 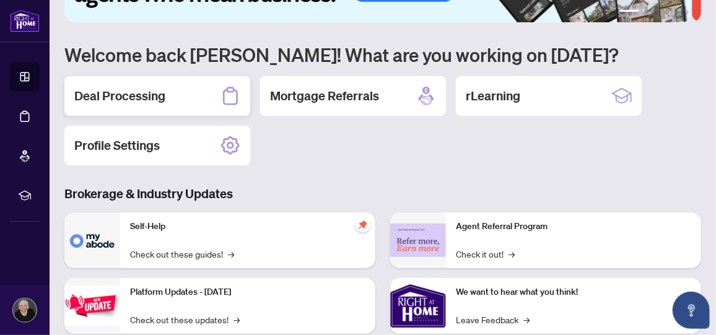 I want to click on button: Open asap, so click(x=691, y=310).